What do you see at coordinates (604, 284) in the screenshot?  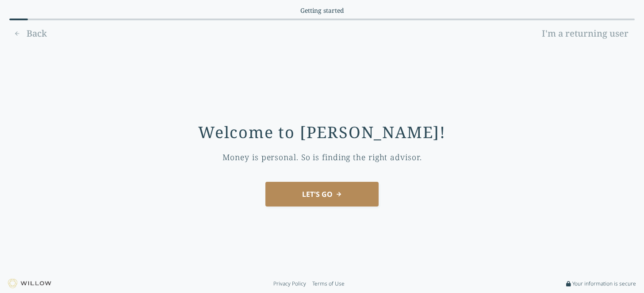 I see `span: Your information is secure` at bounding box center [604, 284].